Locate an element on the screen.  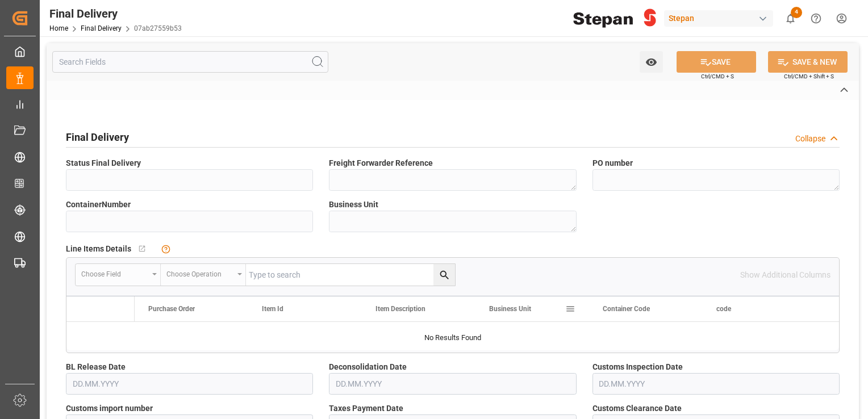
button: Stepan is located at coordinates (720, 18).